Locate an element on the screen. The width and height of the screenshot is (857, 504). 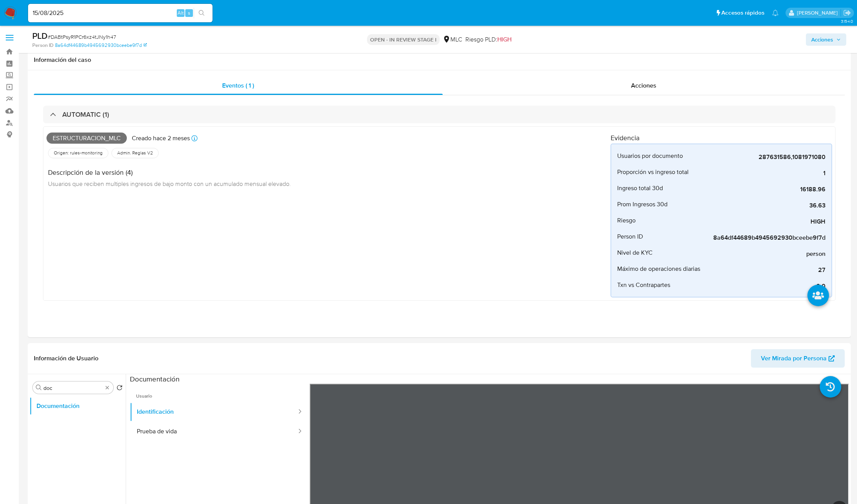
button: Acciones is located at coordinates (826, 39).